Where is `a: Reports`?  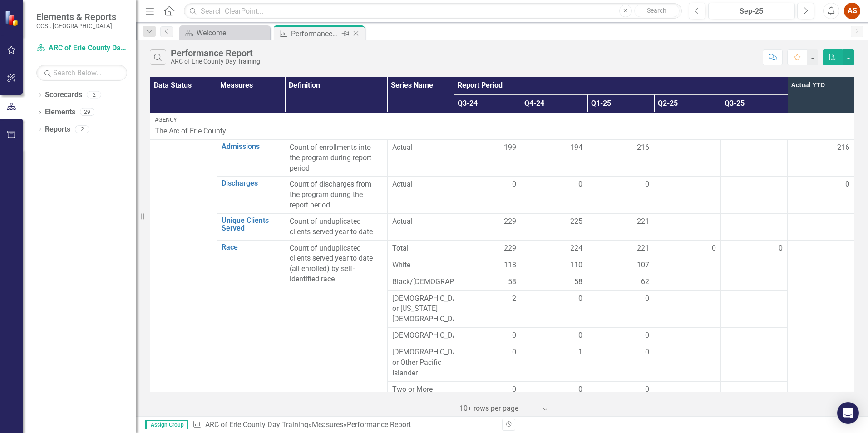
a: Reports is located at coordinates (58, 129).